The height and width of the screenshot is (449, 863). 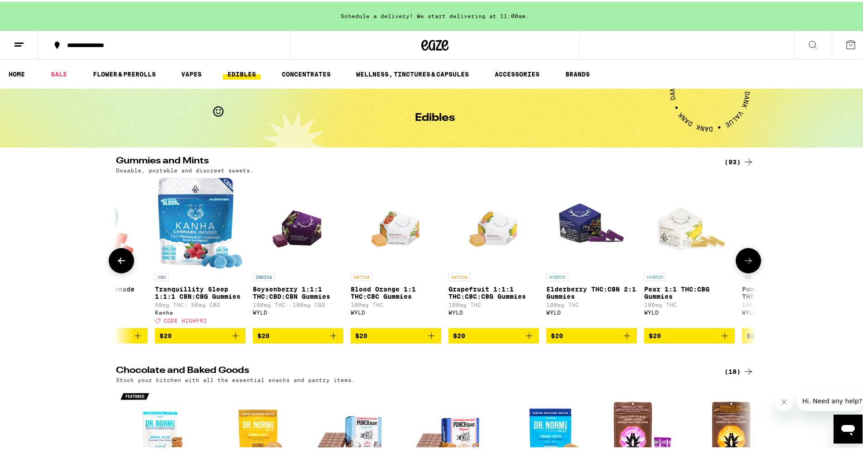 What do you see at coordinates (298, 221) in the screenshot?
I see `img: WYLD - Boysenberry 1:1:1 THC:CBD:CBN Gummies` at bounding box center [298, 221].